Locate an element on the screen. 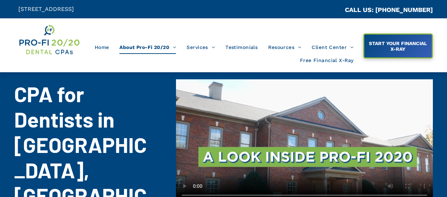 The width and height of the screenshot is (447, 197). span: START YOUR FINANCIAL X-RAY is located at coordinates (398, 46).